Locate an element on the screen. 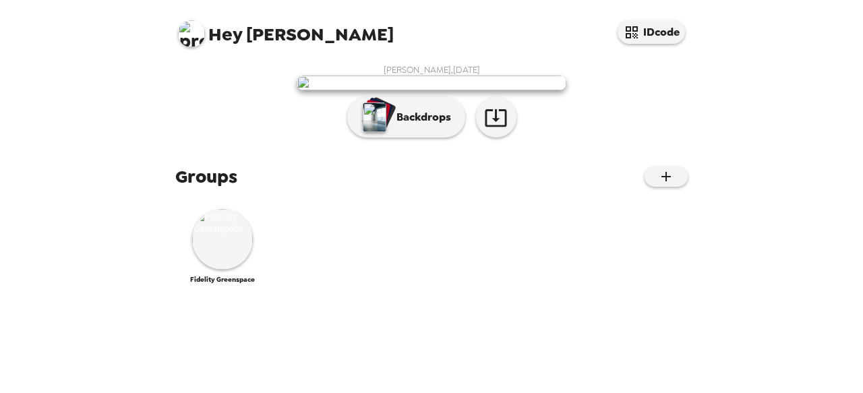 This screenshot has height=393, width=863. img: user is located at coordinates (431, 83).